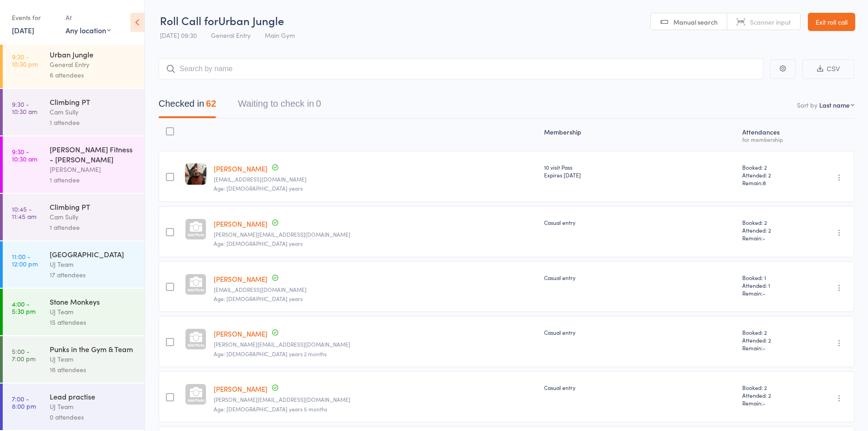 The height and width of the screenshot is (431, 868). Describe the element at coordinates (24, 260) in the screenshot. I see `time: 11:00 - 12:00 pm` at that location.